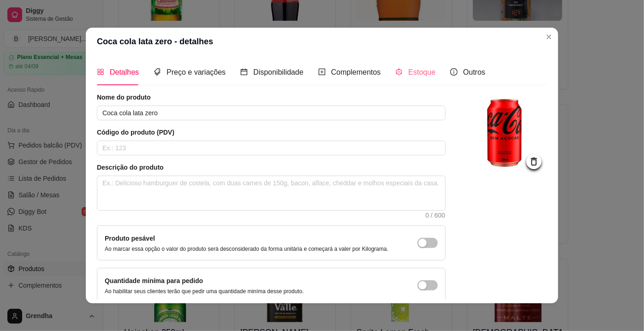 This screenshot has width=644, height=331. I want to click on span: info-circle, so click(454, 71).